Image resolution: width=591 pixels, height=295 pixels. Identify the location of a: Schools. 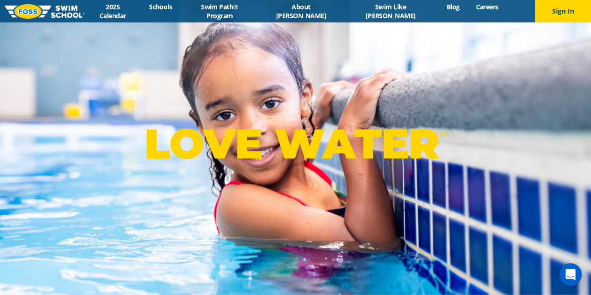
(161, 7).